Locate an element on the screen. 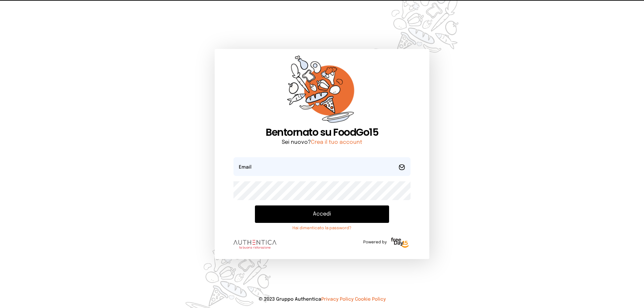 Image resolution: width=644 pixels, height=308 pixels. a: Privacy Policy is located at coordinates (337, 300).